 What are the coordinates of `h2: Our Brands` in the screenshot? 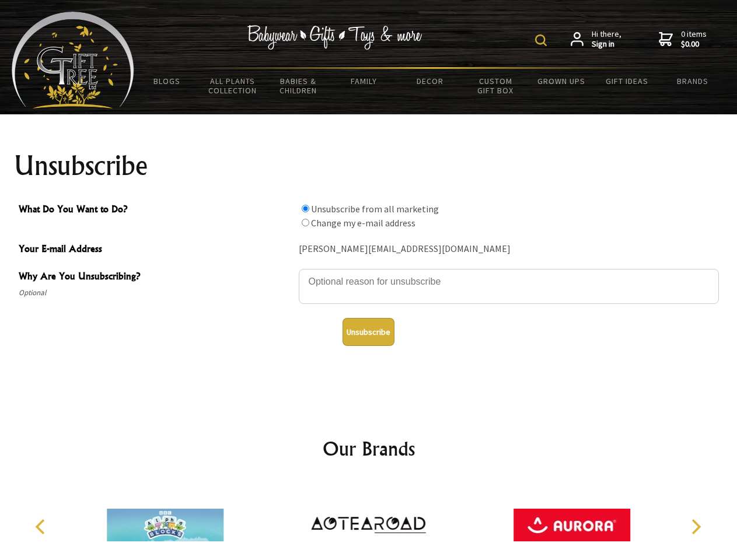 It's located at (369, 449).